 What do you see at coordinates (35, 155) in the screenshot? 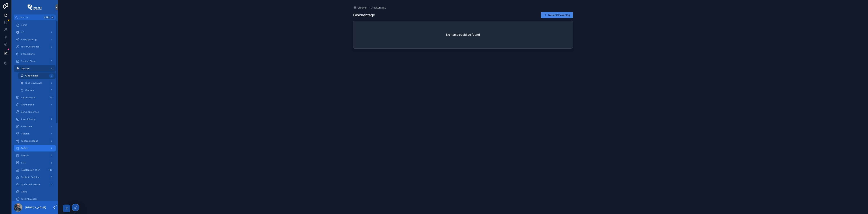
I see `a: E-Mails6` at bounding box center [35, 155].